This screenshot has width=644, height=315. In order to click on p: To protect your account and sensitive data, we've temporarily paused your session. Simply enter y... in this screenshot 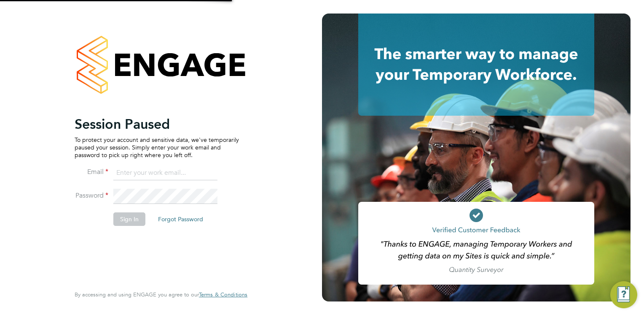, I will do `click(157, 148)`.